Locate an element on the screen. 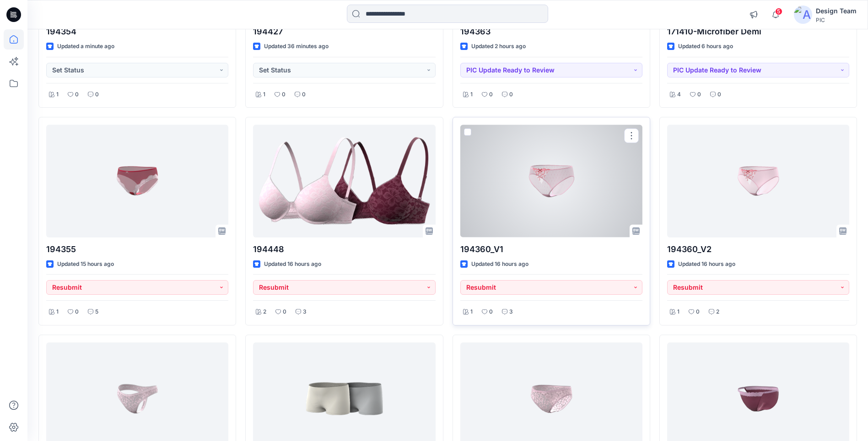 The image size is (868, 441). p: 194355 is located at coordinates (137, 249).